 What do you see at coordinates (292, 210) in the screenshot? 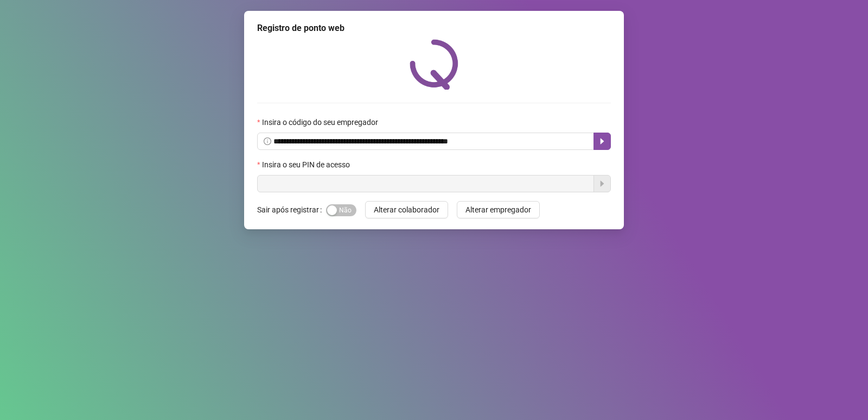
I see `label: Sair após registrar` at bounding box center [292, 210].